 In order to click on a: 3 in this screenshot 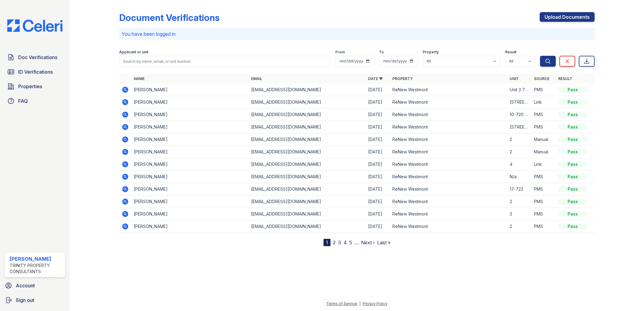, I will do `click(339, 242)`.